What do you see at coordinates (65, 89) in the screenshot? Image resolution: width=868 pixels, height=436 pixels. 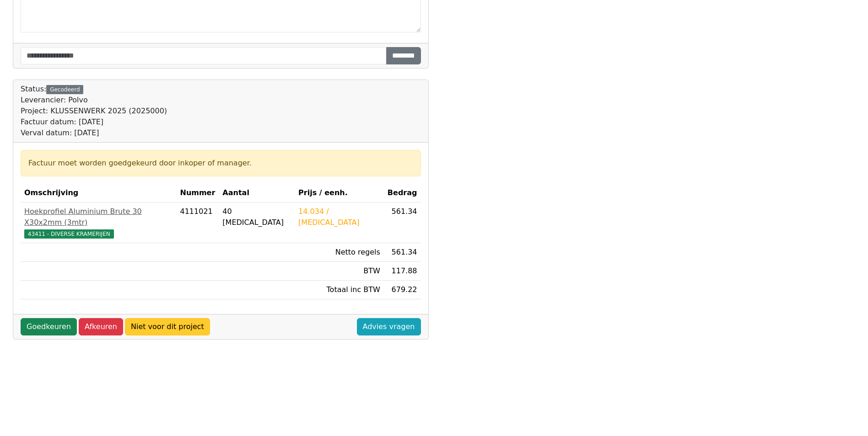 I see `div: Gecodeerd` at bounding box center [65, 89].